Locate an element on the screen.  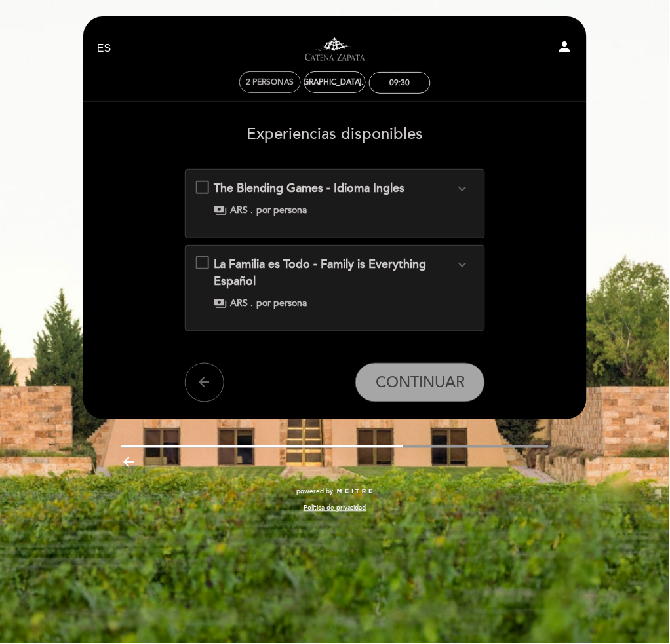
div: 09:30 is located at coordinates (399, 83).